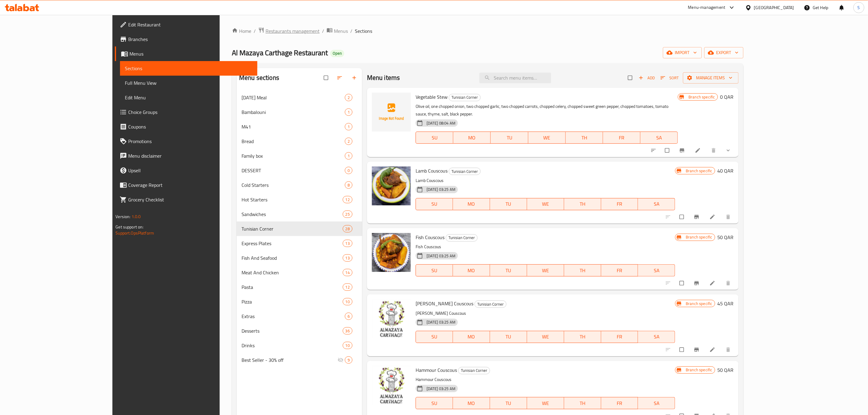 The height and width of the screenshot is (415, 868). What do you see at coordinates (189, 83) in the screenshot?
I see `a: Full Menu View` at bounding box center [189, 83].